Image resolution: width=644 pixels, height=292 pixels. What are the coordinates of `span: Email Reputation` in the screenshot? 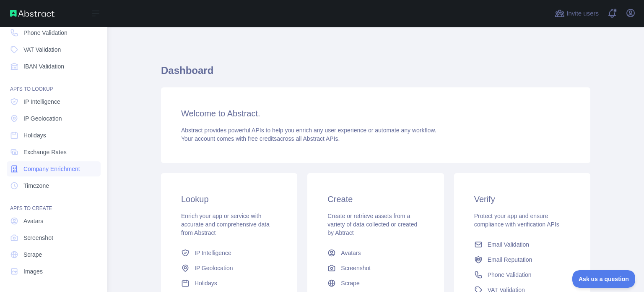 It's located at (510, 260).